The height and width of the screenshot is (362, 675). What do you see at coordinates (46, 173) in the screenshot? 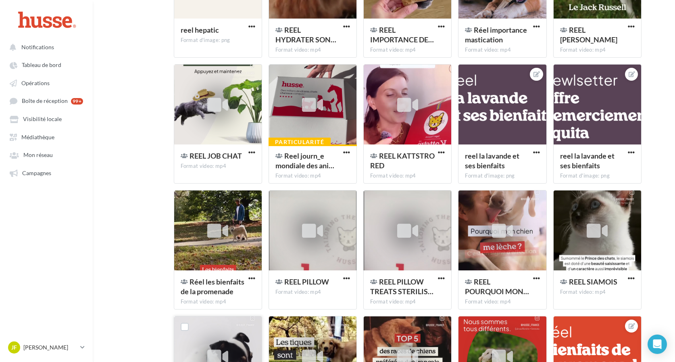
I see `a: Campagnes` at bounding box center [46, 173].